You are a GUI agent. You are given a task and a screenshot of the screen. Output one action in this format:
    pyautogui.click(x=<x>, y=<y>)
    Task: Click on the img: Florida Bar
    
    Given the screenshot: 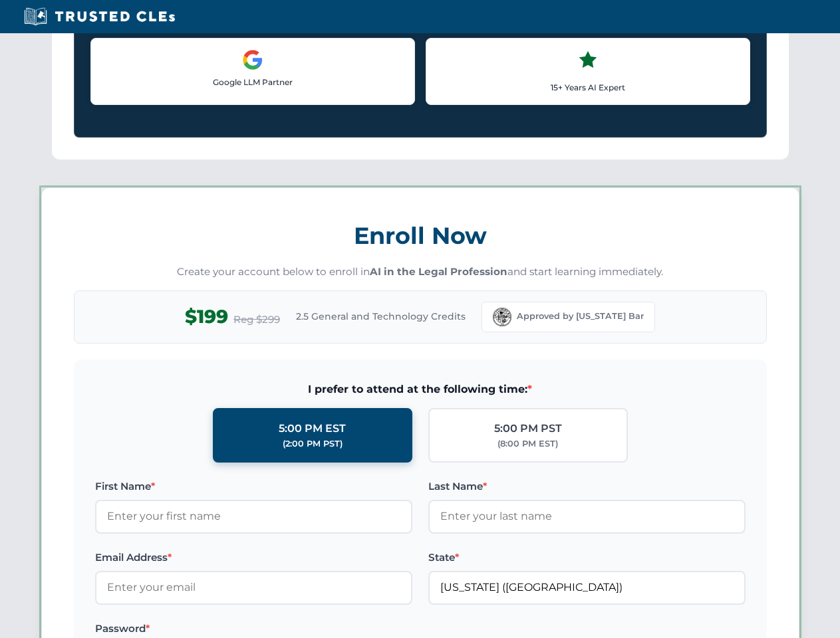 What is the action you would take?
    pyautogui.click(x=502, y=317)
    